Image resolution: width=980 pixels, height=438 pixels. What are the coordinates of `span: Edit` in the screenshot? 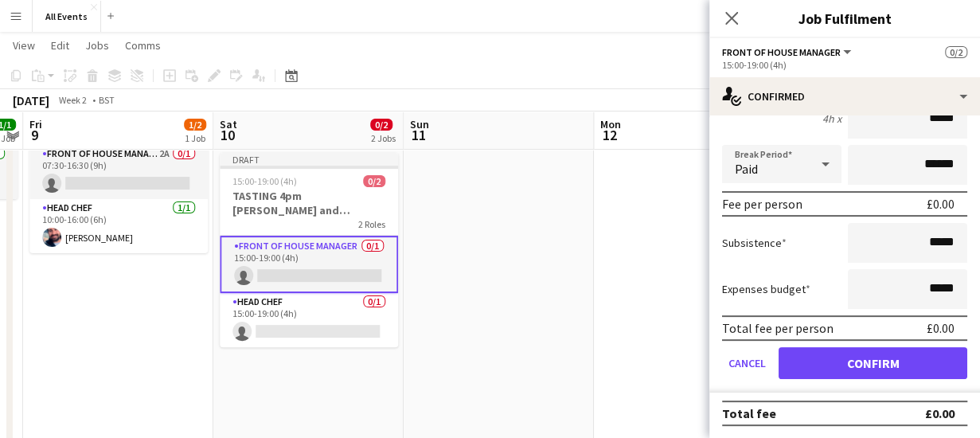 It's located at (60, 45).